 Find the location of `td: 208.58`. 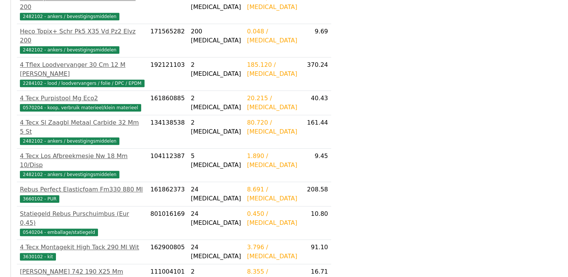

td: 208.58 is located at coordinates (316, 194).